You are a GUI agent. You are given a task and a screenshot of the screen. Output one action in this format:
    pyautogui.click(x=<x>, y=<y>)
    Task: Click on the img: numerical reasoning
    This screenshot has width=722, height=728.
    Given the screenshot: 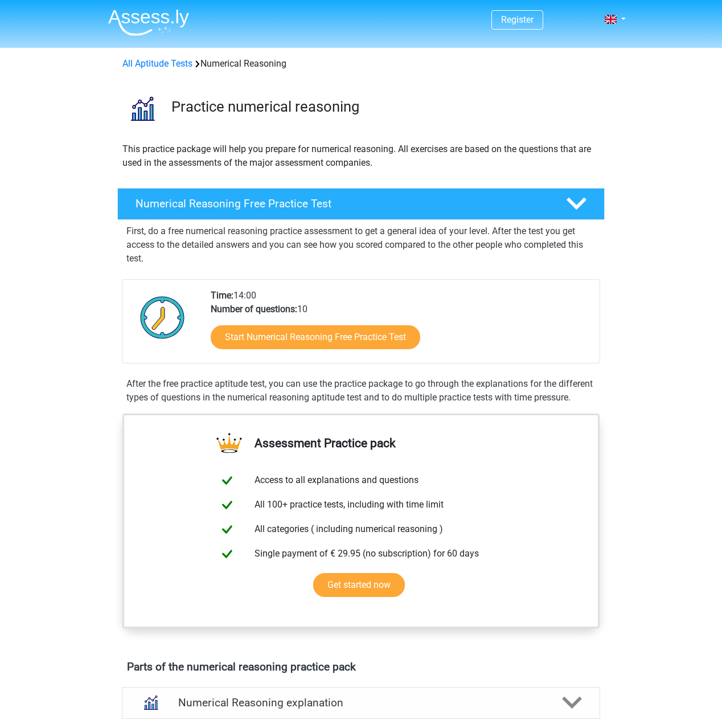 What is the action you would take?
    pyautogui.click(x=142, y=108)
    